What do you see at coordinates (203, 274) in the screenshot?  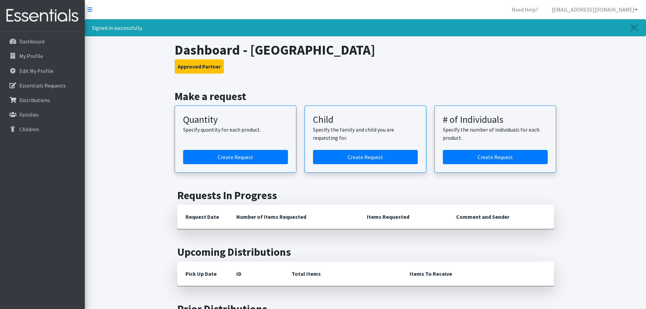 I see `th: Pick Up Date` at bounding box center [203, 274].